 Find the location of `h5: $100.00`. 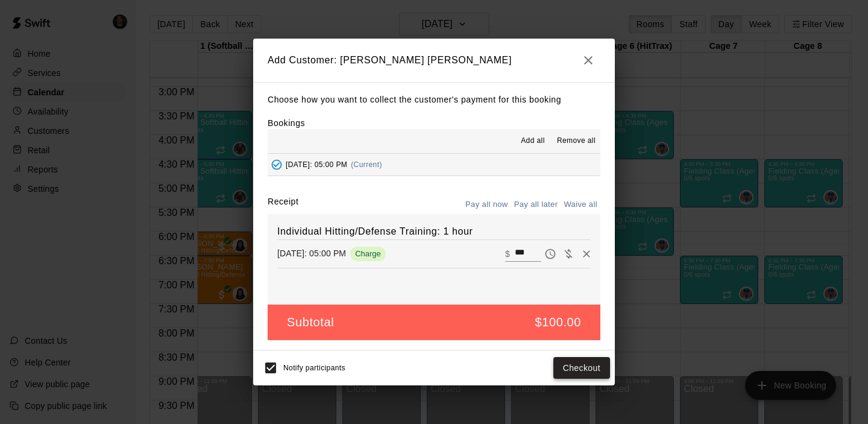

h5: $100.00 is located at coordinates (558, 322).